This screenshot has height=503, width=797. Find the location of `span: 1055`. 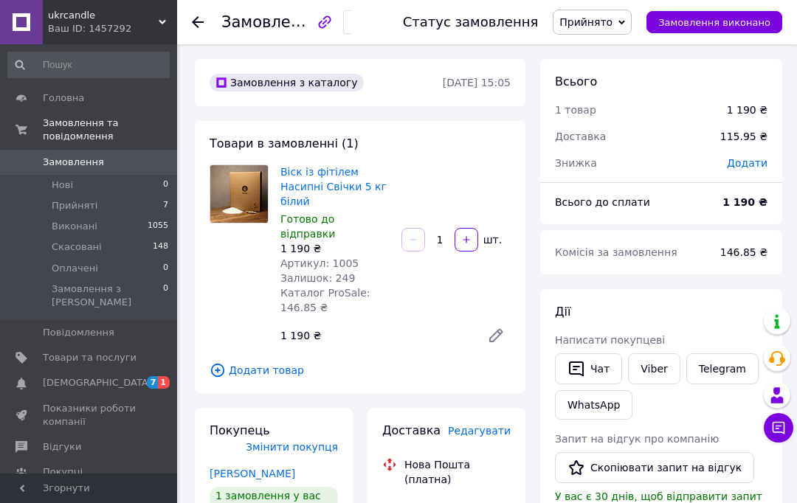

span: 1055 is located at coordinates (158, 226).